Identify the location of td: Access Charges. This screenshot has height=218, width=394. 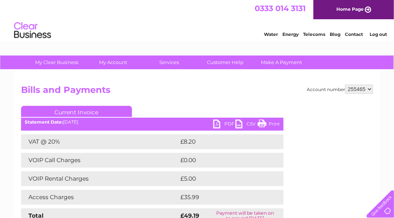
(100, 197).